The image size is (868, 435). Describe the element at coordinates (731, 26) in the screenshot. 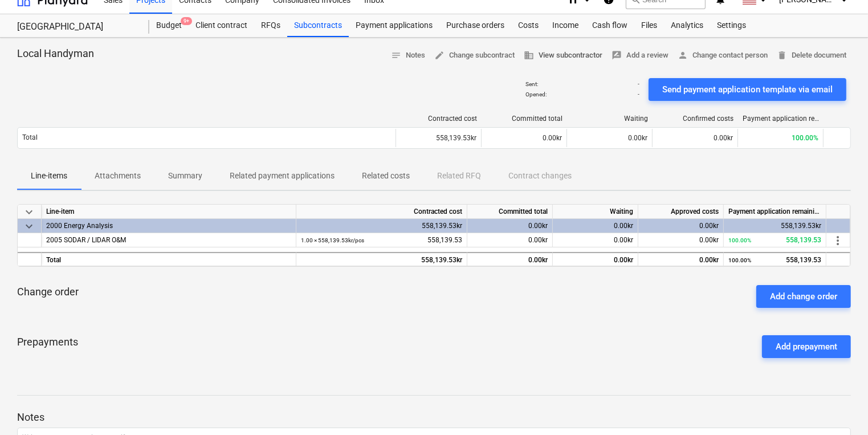

I see `a: Settings` at that location.